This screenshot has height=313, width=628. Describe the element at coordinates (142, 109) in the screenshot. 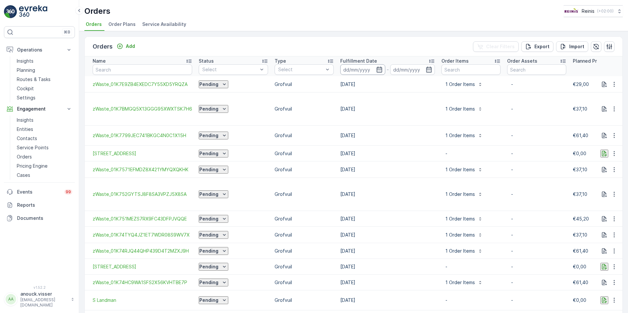

I see `a: zWaste_01K7BMGQ5X13GGG95XWXTSK7H6` at that location.